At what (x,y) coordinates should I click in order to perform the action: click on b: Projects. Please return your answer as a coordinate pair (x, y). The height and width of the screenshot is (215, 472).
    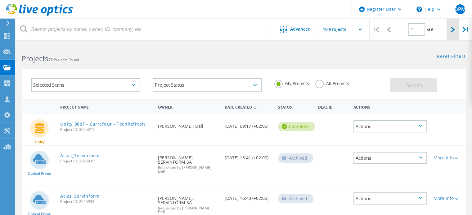
    Looking at the image, I should click on (35, 59).